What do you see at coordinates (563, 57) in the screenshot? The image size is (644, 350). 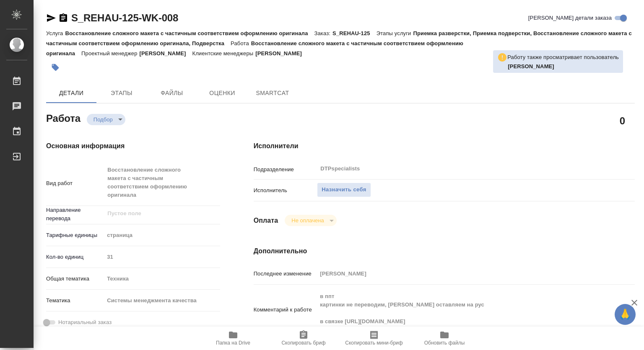 I see `p: Работу также просматривает пользователь` at bounding box center [563, 57].